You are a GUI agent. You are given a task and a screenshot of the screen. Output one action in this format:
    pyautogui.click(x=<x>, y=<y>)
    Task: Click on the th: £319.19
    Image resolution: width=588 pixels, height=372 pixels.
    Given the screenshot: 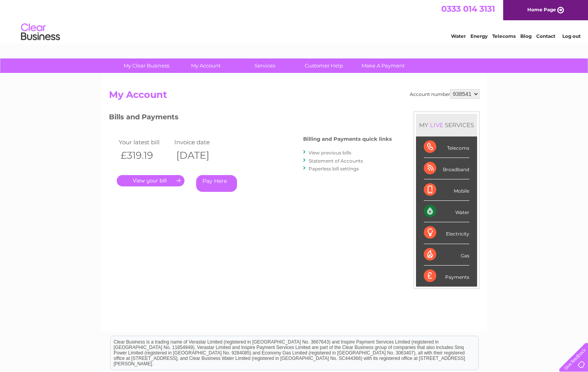 What is the action you would take?
    pyautogui.click(x=145, y=155)
    